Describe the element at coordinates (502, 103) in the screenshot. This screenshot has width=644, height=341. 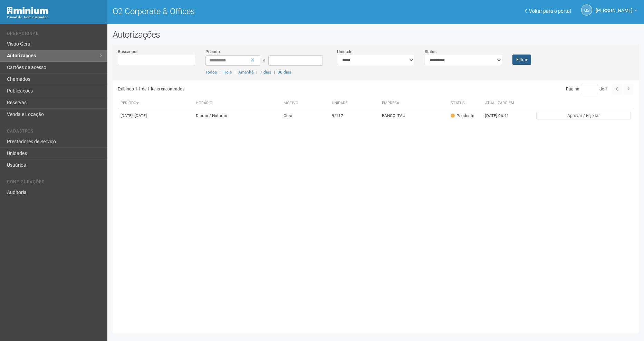
I see `th: Atualizado em` at that location.